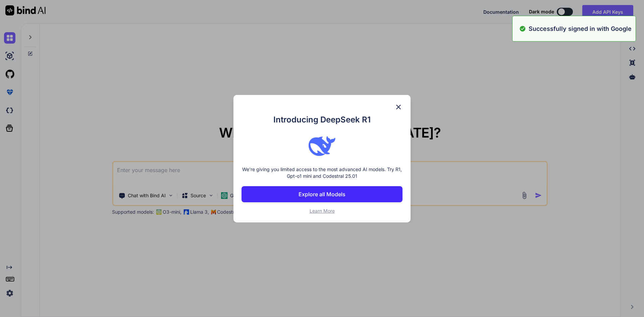  What do you see at coordinates (522, 28) in the screenshot?
I see `img: alert` at bounding box center [522, 28].